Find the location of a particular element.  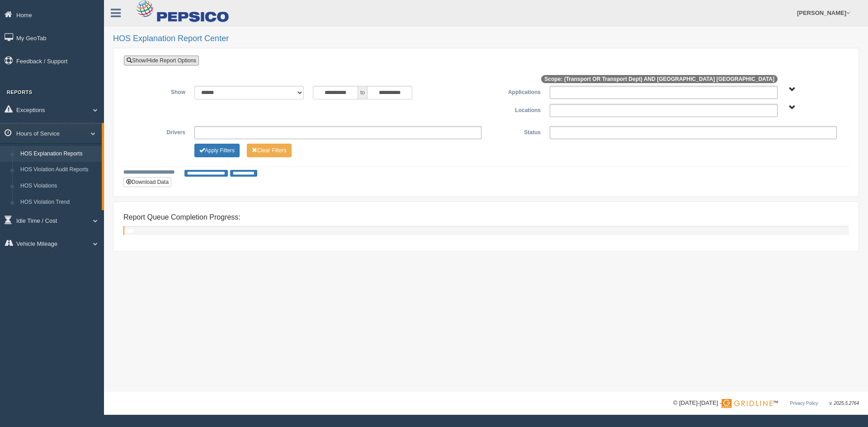

h4: Report Queue Completion Progress: is located at coordinates (486, 218).